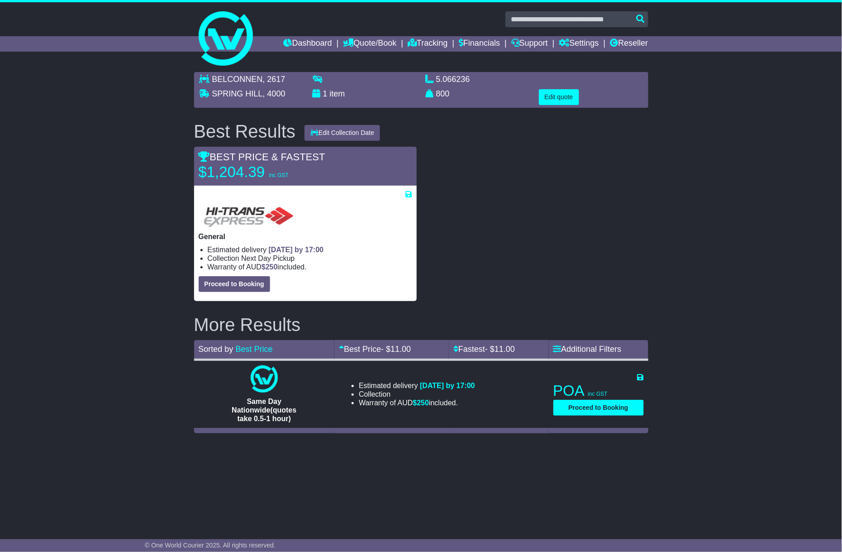 The height and width of the screenshot is (552, 842). Describe the element at coordinates (255, 172) in the screenshot. I see `p: $1,204.39` at that location.